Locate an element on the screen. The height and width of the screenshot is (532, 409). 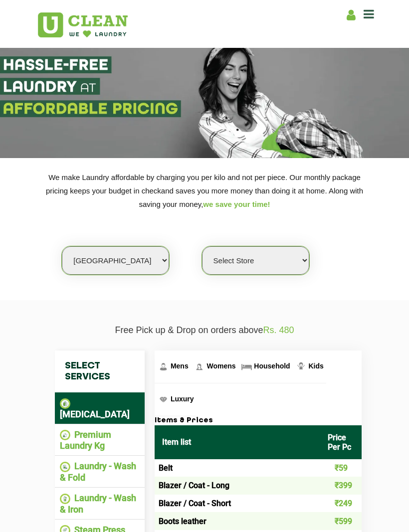
li: Premium Laundry Kg is located at coordinates (100, 441).